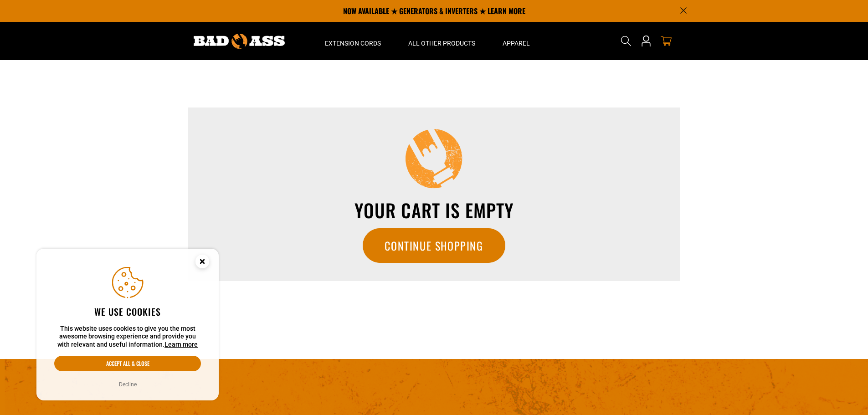 This screenshot has height=415, width=868. What do you see at coordinates (442, 41) in the screenshot?
I see `summary: All Other Products` at bounding box center [442, 41].